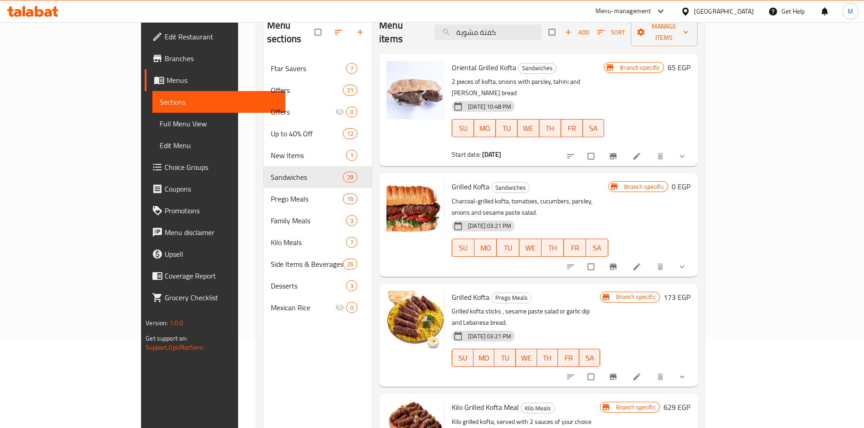 This screenshot has height=428, width=864. Describe the element at coordinates (317, 90) in the screenshot. I see `div: Offers21` at that location.